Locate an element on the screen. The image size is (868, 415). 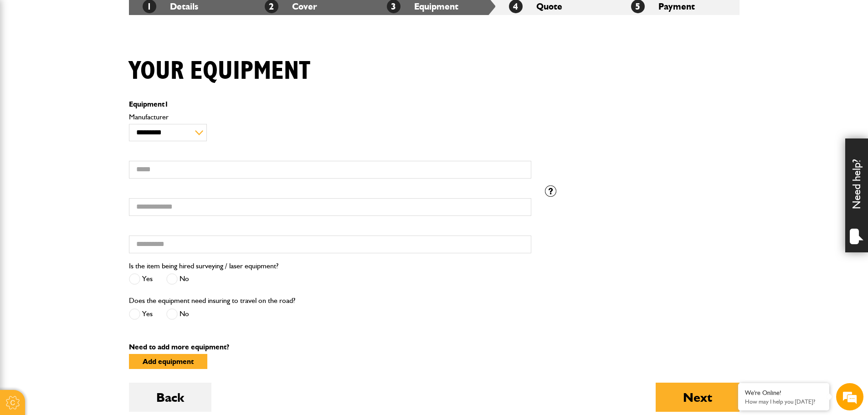
h1: Your equipment is located at coordinates (219, 71).